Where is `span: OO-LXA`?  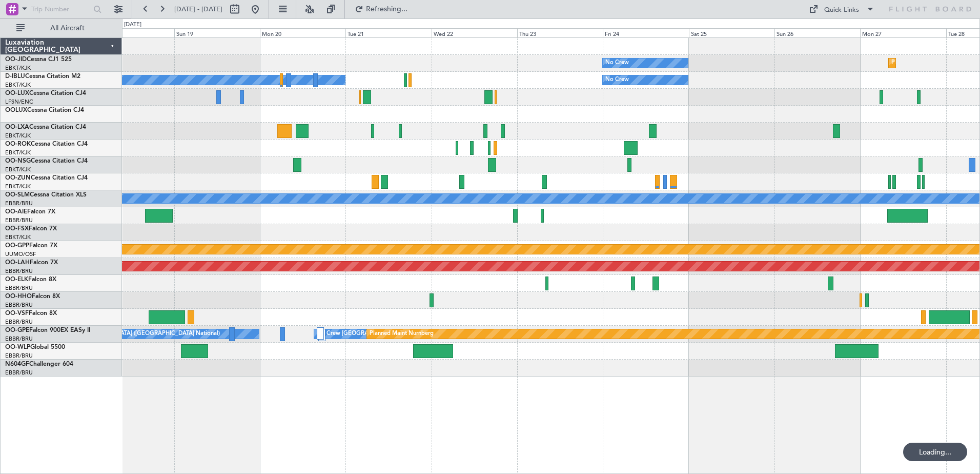
span: OO-LXA is located at coordinates (17, 127).